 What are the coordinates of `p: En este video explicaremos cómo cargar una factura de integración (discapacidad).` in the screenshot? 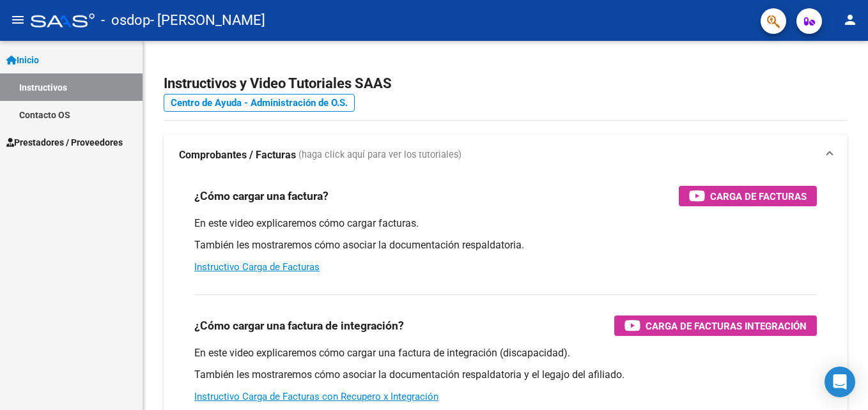 It's located at (506, 353).